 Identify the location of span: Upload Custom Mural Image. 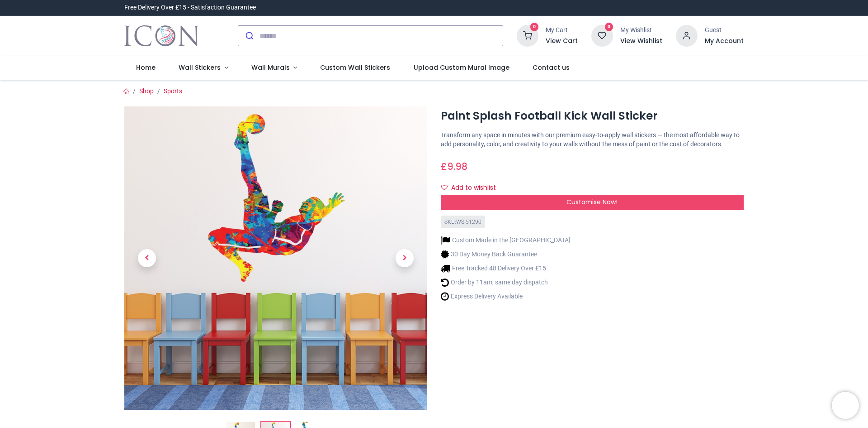
(461, 68).